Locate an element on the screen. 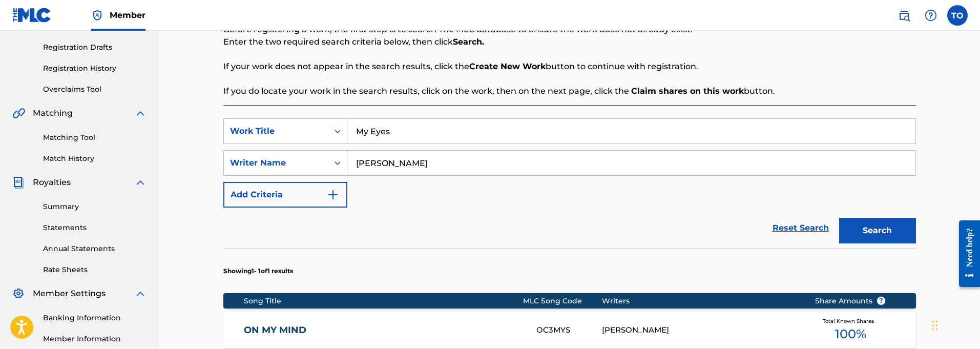  span: Matching is located at coordinates (53, 113).